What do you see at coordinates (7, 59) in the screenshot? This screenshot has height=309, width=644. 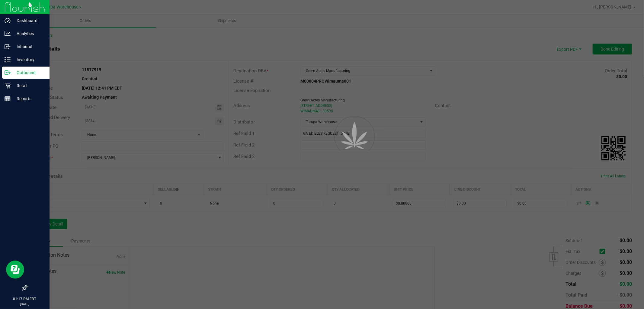 I see `inline-svg: Inventory` at bounding box center [7, 59].